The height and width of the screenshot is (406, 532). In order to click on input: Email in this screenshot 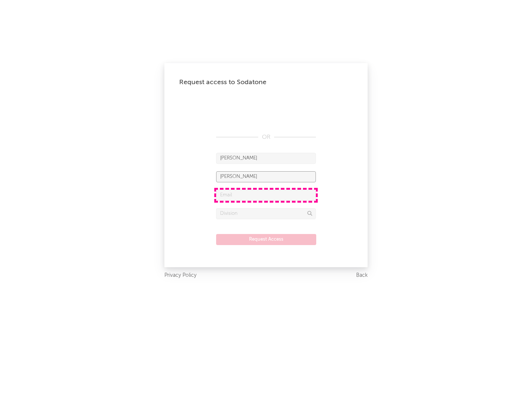, I will do `click(266, 196)`.